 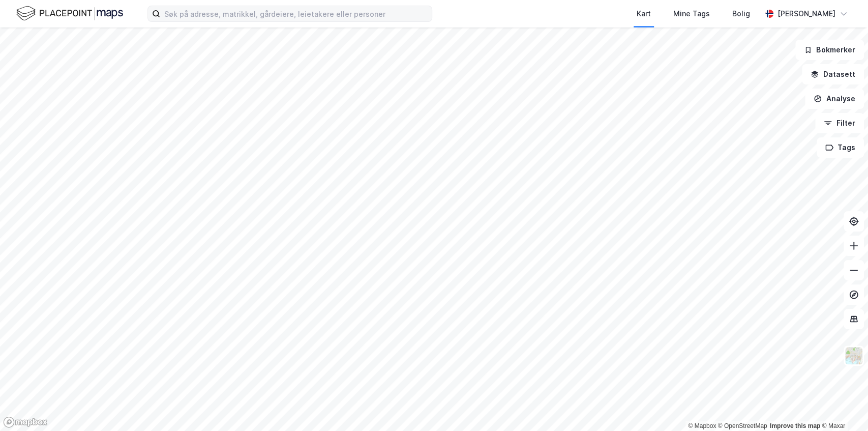 What do you see at coordinates (854, 356) in the screenshot?
I see `img: Z` at bounding box center [854, 356].